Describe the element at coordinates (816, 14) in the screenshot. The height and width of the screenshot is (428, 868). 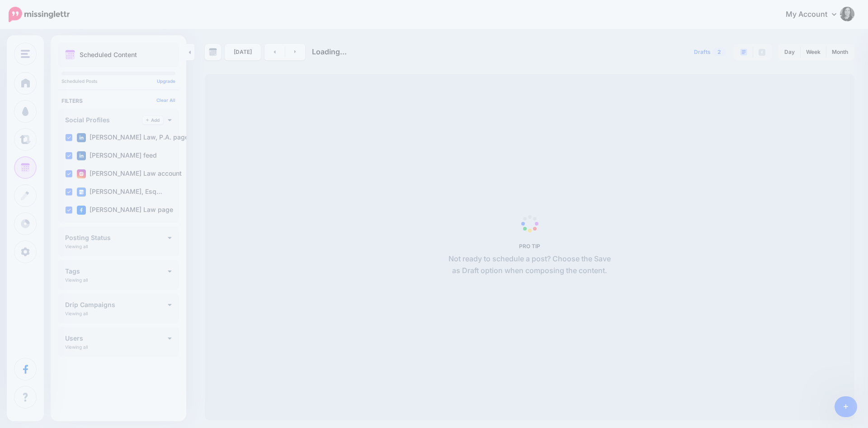
I see `a: My Account` at that location.